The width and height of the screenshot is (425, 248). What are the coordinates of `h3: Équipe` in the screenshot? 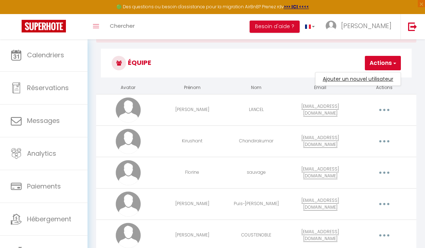 It's located at (256, 63).